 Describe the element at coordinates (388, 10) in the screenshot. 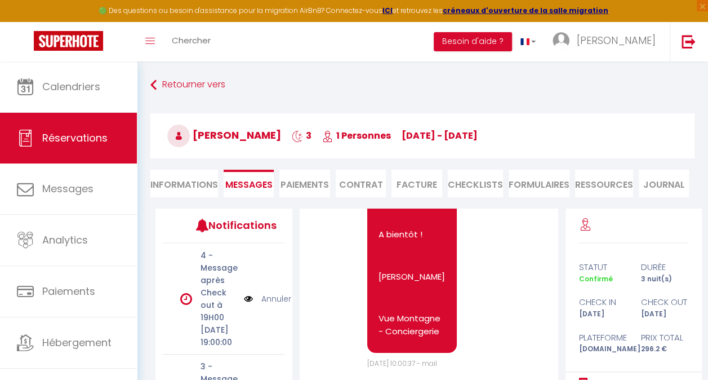

I see `strong: ICI` at that location.